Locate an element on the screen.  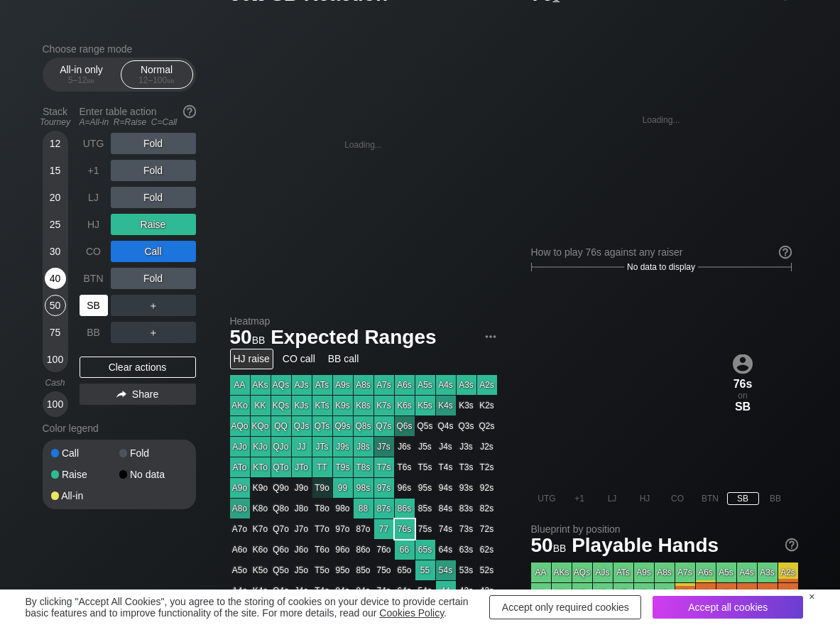
div: A9s is located at coordinates (343, 385).